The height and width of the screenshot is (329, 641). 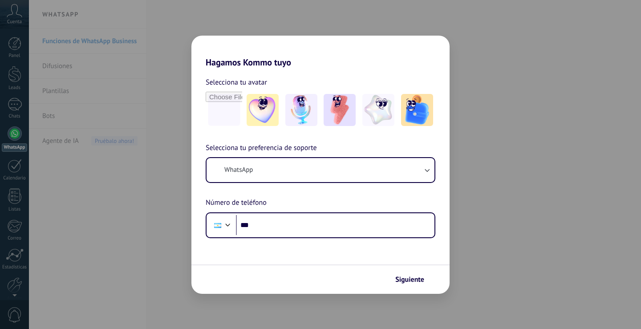 What do you see at coordinates (301, 110) in the screenshot?
I see `img: -2.jpeg` at bounding box center [301, 110].